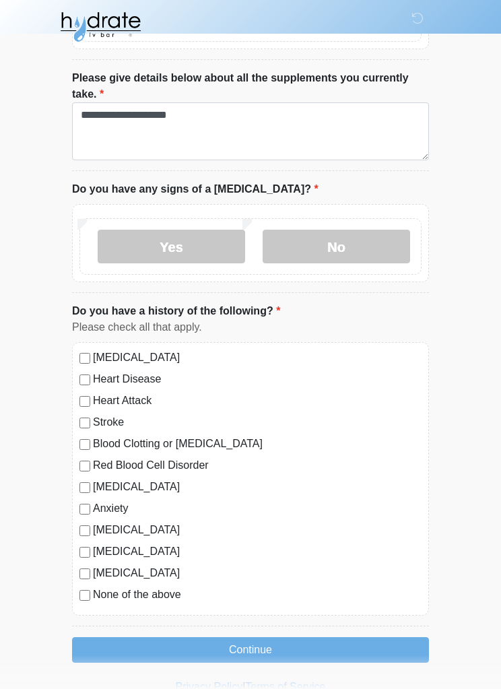 The width and height of the screenshot is (501, 689). Describe the element at coordinates (257, 466) in the screenshot. I see `label: Red Blood Cell Disorder` at that location.